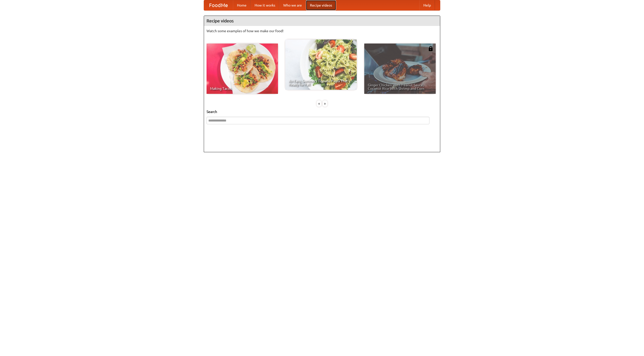  What do you see at coordinates (292, 5) in the screenshot?
I see `a: Who we are` at bounding box center [292, 5].